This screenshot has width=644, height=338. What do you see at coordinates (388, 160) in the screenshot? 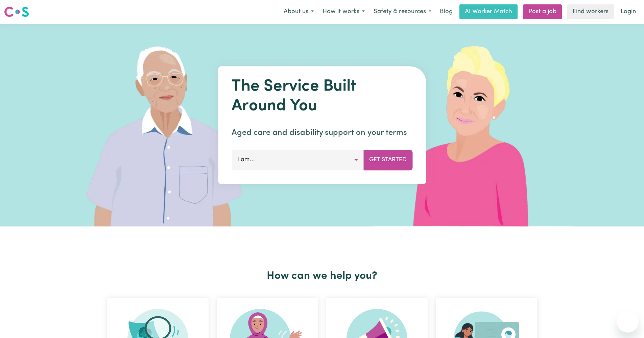
I see `button: Get Started` at bounding box center [388, 160].